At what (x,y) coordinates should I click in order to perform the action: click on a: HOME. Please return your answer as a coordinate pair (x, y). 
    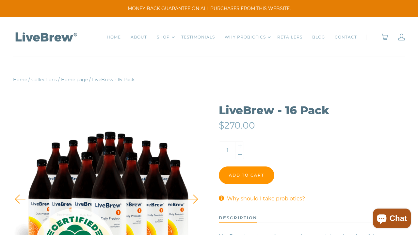
    Looking at the image, I should click on (114, 37).